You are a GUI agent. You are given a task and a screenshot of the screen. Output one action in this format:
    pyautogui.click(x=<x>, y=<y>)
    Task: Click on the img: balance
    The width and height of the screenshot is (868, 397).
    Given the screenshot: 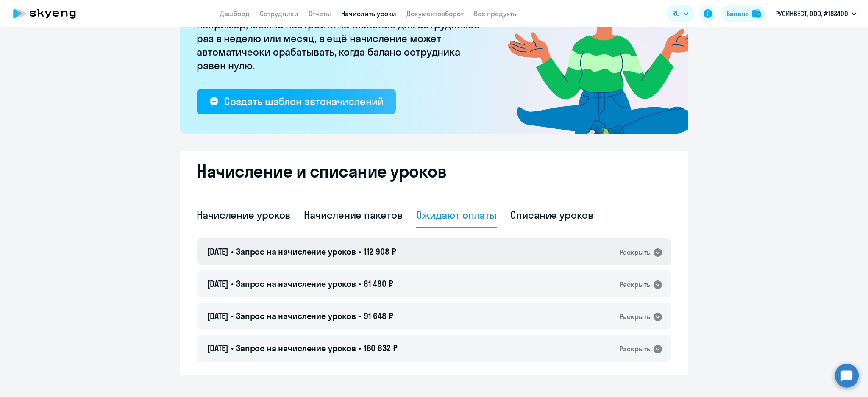 What is the action you would take?
    pyautogui.click(x=756, y=13)
    